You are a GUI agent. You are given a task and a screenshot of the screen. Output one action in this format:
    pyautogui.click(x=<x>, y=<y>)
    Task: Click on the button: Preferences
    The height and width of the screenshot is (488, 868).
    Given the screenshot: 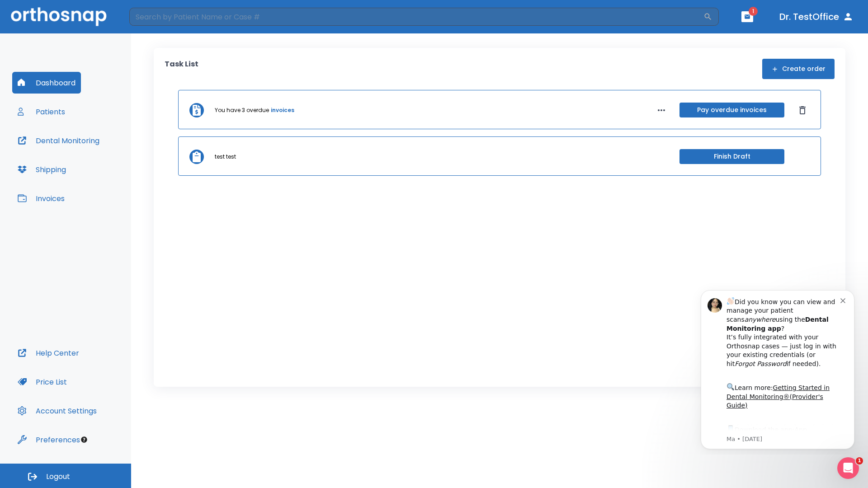 What is the action you would take?
    pyautogui.click(x=49, y=440)
    